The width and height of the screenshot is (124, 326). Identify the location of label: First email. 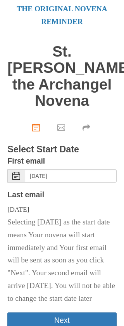
(26, 161).